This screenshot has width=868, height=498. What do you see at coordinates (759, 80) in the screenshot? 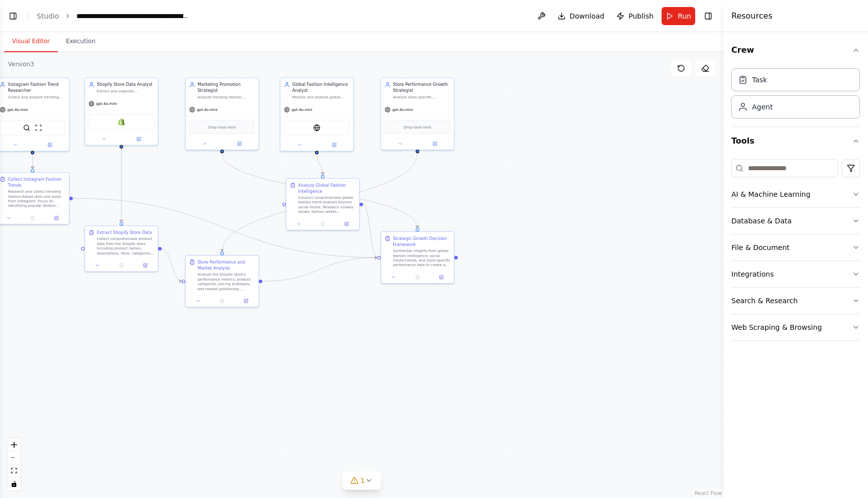
I see `div: Task` at bounding box center [759, 80].